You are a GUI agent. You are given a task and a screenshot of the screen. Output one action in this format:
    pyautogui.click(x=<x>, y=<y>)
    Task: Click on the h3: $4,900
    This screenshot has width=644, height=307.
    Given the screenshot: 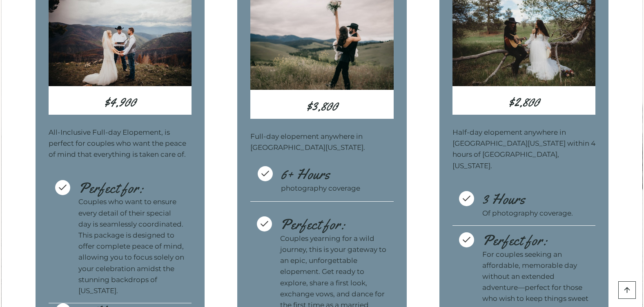 What is the action you would take?
    pyautogui.click(x=120, y=102)
    